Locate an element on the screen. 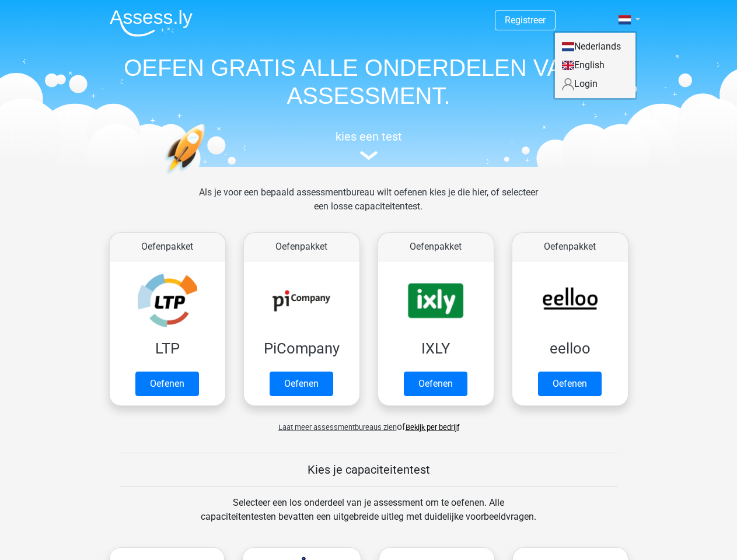 The width and height of the screenshot is (737, 560). a: Login is located at coordinates (595, 84).